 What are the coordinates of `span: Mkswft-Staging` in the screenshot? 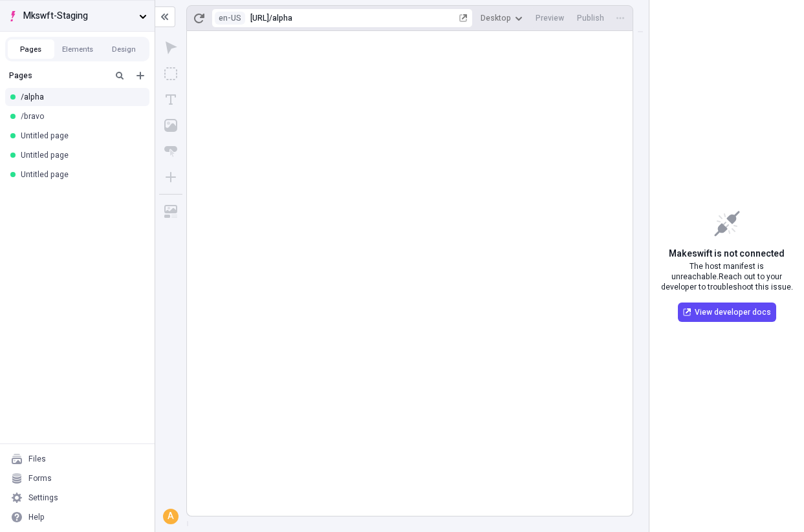 It's located at (78, 16).